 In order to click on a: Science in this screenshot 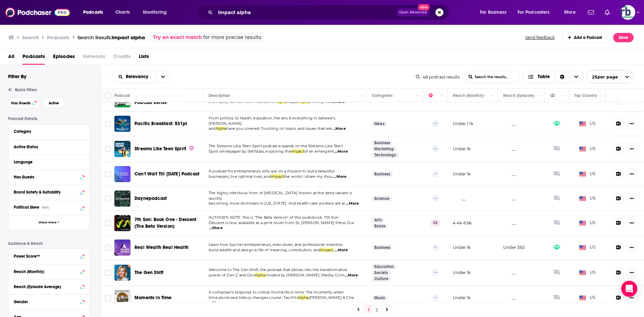, I will do `click(382, 198)`.